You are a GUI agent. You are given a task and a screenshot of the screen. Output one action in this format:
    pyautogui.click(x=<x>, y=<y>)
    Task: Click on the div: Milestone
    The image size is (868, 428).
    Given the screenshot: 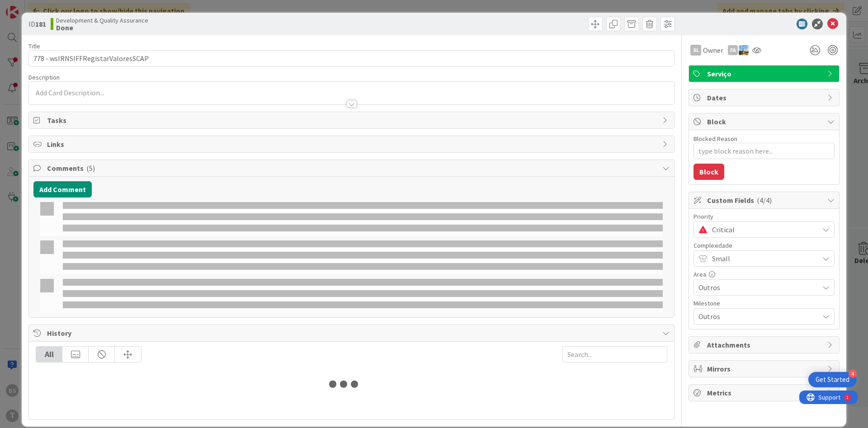 What is the action you would take?
    pyautogui.click(x=764, y=304)
    